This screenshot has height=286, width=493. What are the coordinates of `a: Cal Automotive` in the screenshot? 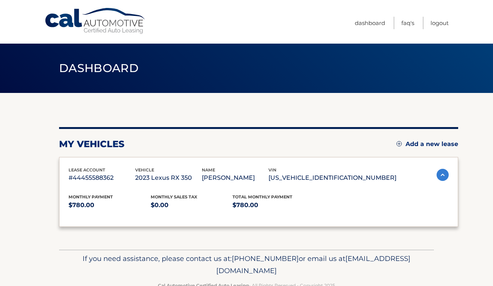 It's located at (95, 21).